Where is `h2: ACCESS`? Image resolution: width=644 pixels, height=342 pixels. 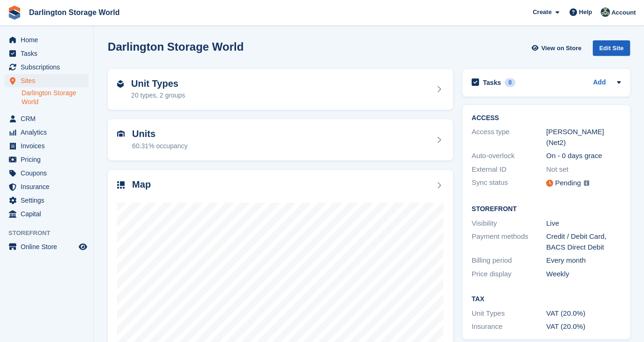
h2: ACCESS is located at coordinates (546, 118).